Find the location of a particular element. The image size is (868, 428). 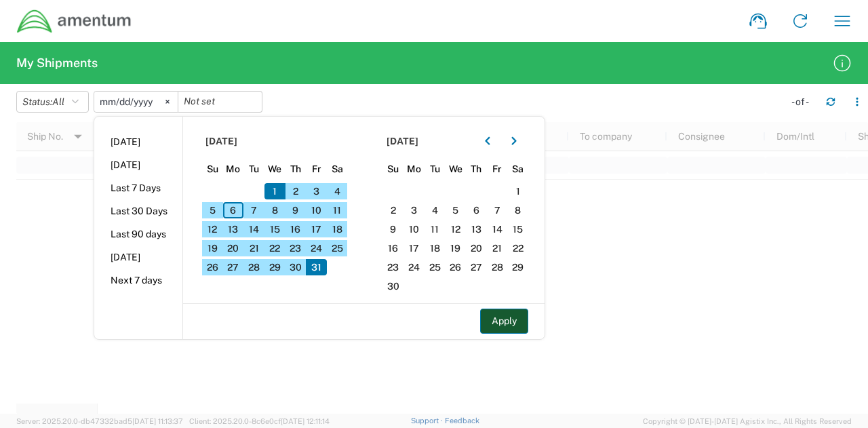

img: dyncorp is located at coordinates (74, 21).